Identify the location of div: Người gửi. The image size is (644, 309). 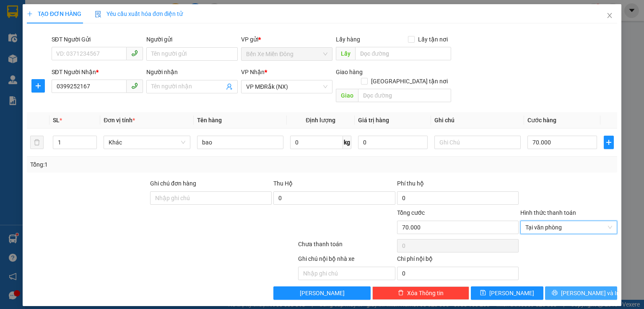
(192, 39).